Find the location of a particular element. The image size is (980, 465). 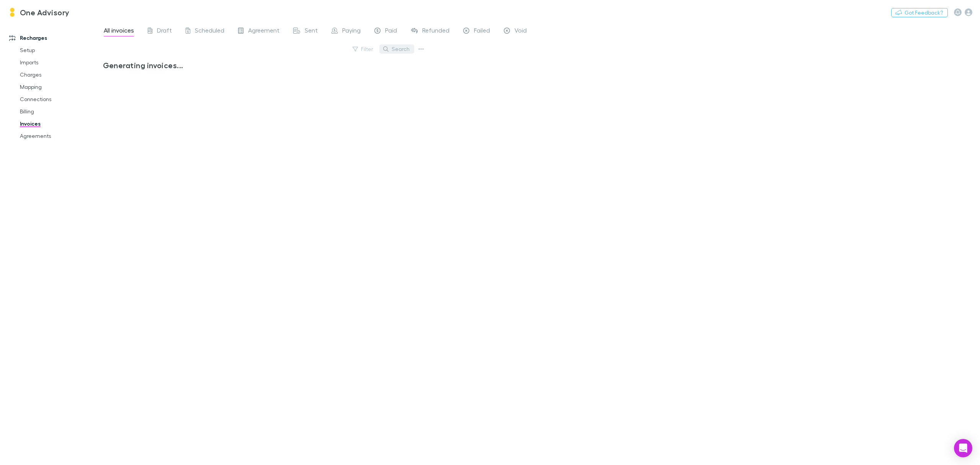

a: Setup is located at coordinates (61, 50).